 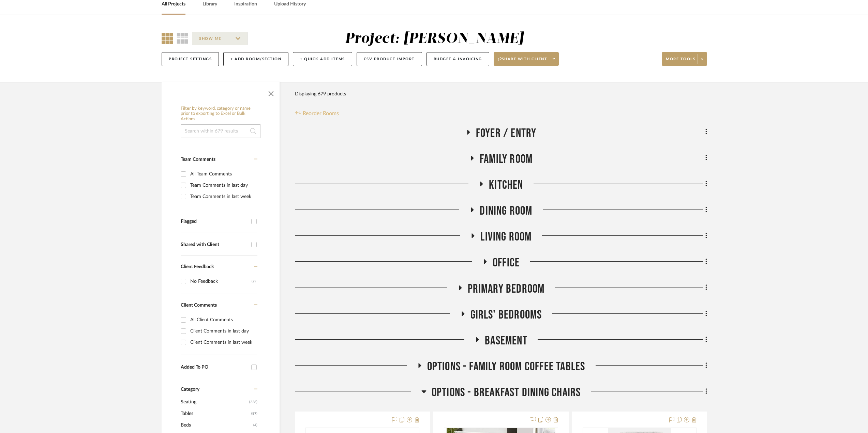 I want to click on span: OPTIONS - BREAKFAST DINING CHAIRS, so click(x=506, y=393).